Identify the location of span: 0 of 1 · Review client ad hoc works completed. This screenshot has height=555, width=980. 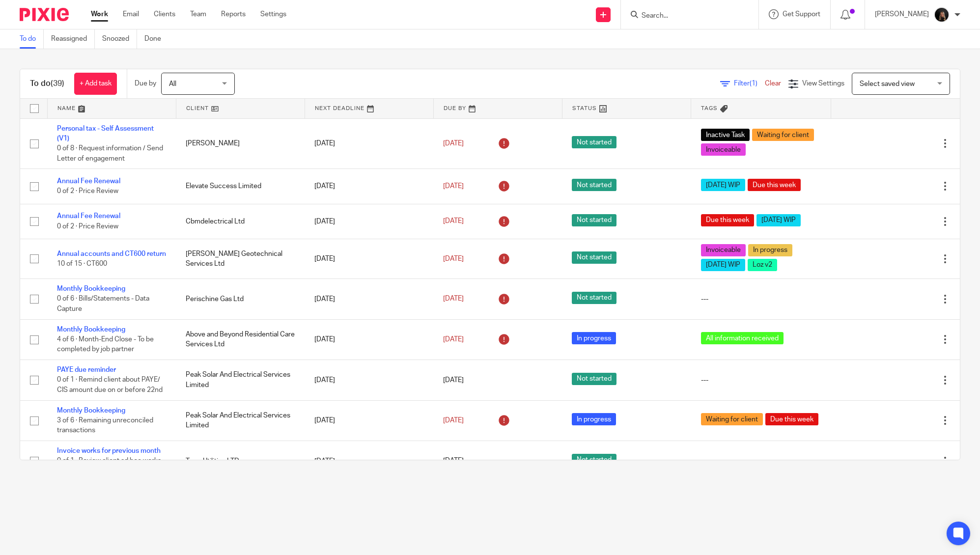
(109, 466).